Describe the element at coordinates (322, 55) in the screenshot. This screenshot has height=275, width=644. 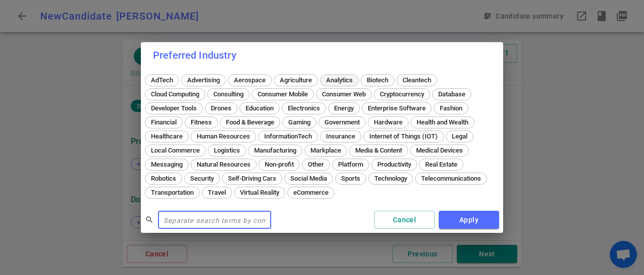
I see `h2: Preferred Industry` at that location.